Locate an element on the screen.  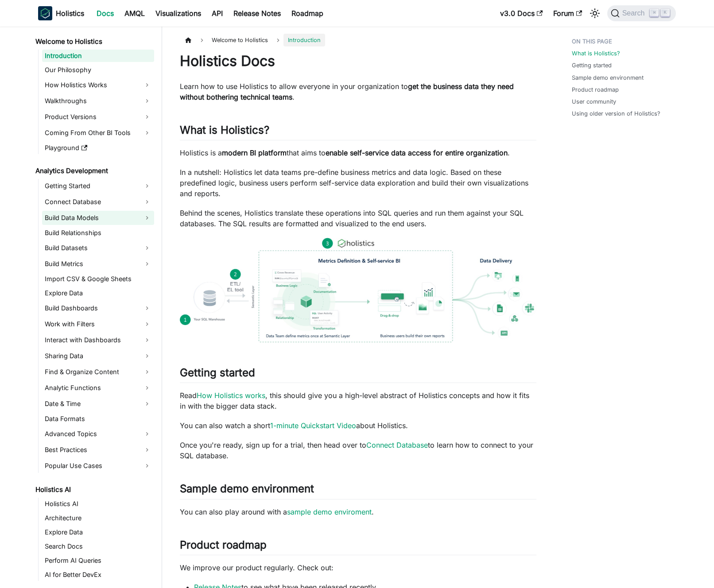
p: Holistics is a that aims to . is located at coordinates (358, 153).